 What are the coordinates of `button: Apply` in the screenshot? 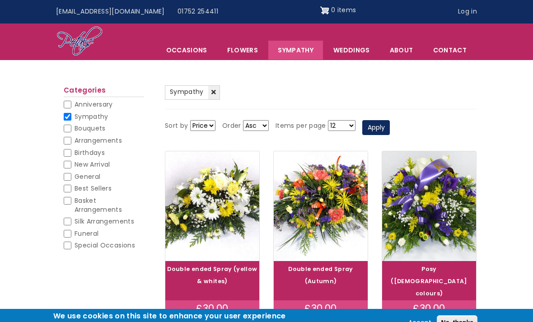 It's located at (376, 128).